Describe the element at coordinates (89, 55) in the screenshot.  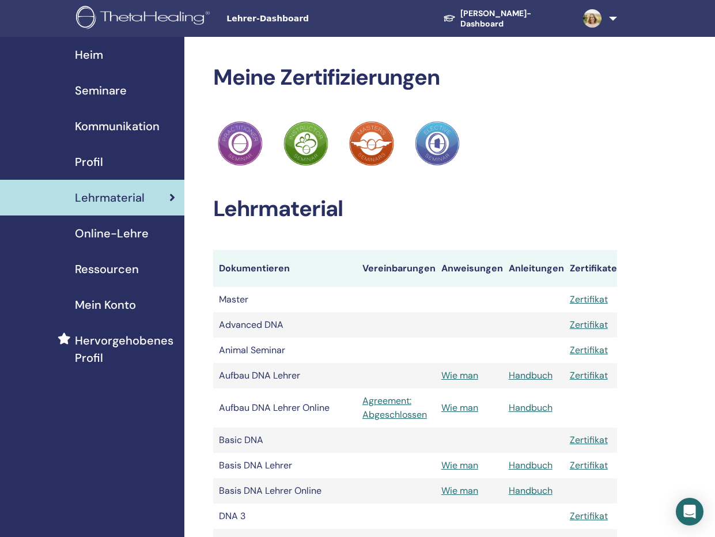
I see `span: Heim` at that location.